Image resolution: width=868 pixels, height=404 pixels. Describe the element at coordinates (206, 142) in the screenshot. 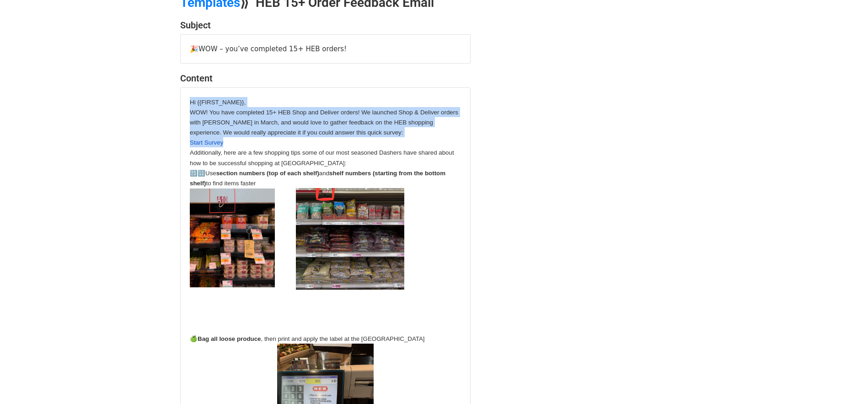

I see `span: Start Survey` at that location.